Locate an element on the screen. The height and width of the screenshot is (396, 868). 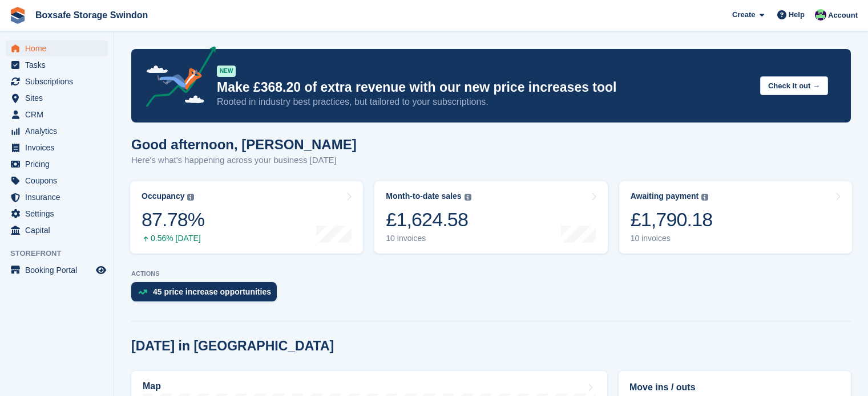
h2: Map is located at coordinates (152, 387).